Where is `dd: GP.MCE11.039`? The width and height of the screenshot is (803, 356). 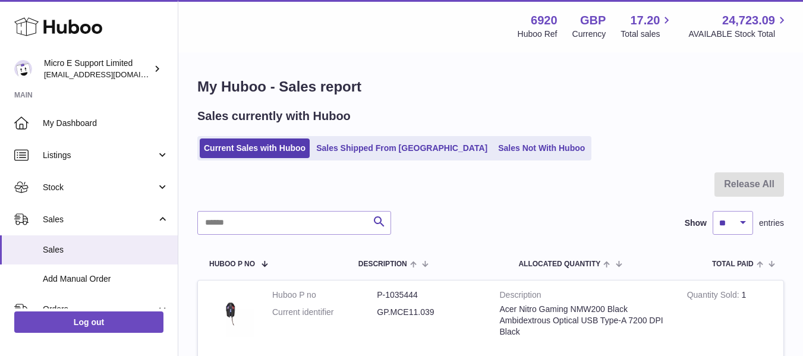 dd: GP.MCE11.039 is located at coordinates (429, 312).